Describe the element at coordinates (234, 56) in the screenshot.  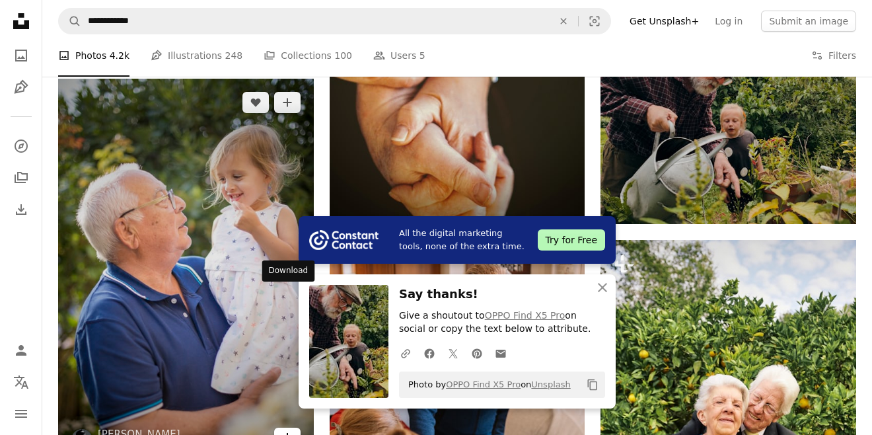
I see `span: 248` at that location.